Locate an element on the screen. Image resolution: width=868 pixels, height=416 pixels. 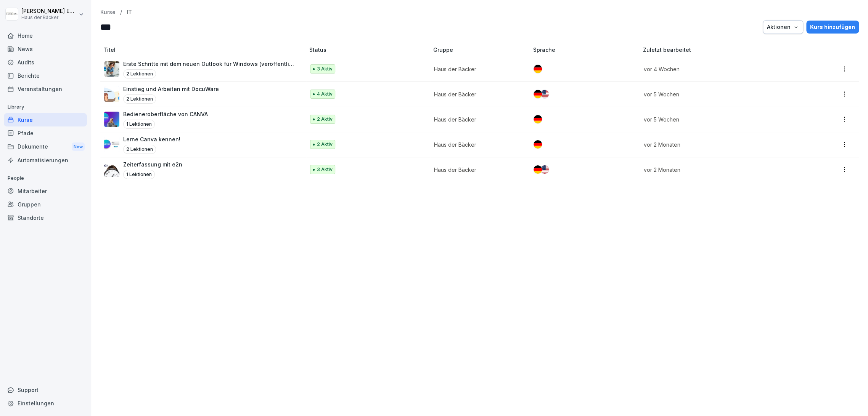
div: Audits is located at coordinates (46, 62).